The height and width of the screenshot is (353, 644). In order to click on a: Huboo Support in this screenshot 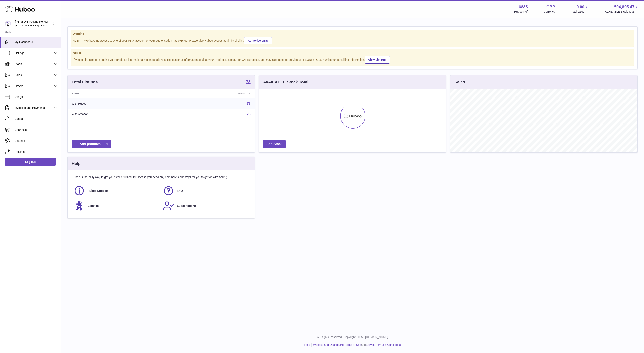, I will do `click(117, 191)`.